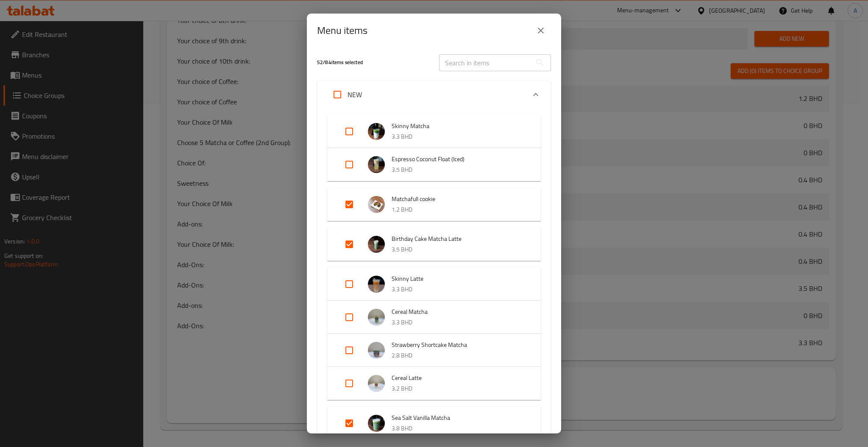  I want to click on span: Cereal Matcha, so click(457, 312).